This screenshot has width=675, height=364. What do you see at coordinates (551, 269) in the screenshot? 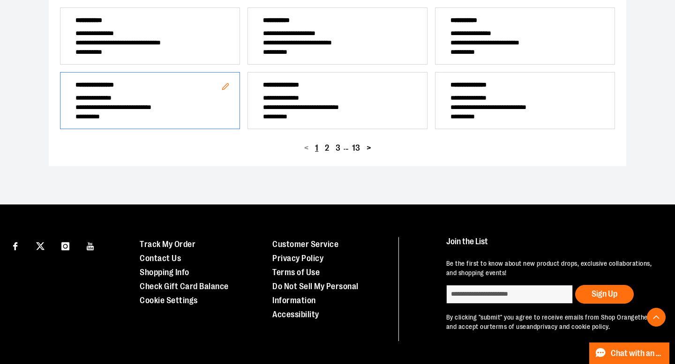
I see `p: Be the first to know about new product drops, exclusive collaborations, and shopping events!` at bounding box center [551, 269].